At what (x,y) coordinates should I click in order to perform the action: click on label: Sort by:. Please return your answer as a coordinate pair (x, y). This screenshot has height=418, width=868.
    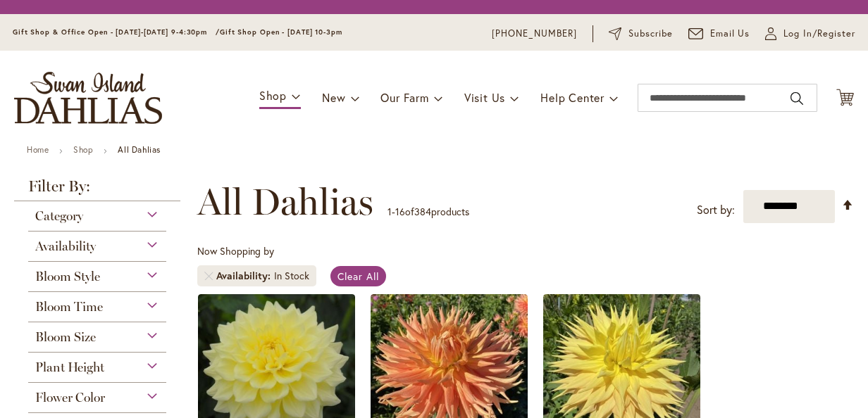
    Looking at the image, I should click on (715, 209).